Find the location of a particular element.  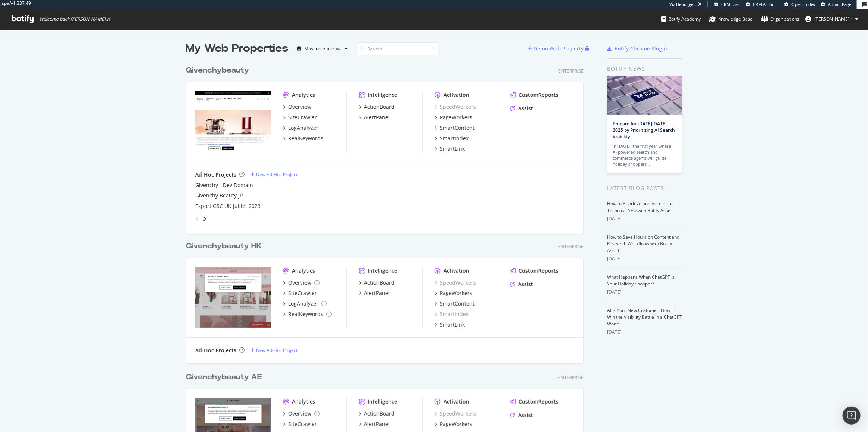

a: LogAnalyzer is located at coordinates (305, 303).